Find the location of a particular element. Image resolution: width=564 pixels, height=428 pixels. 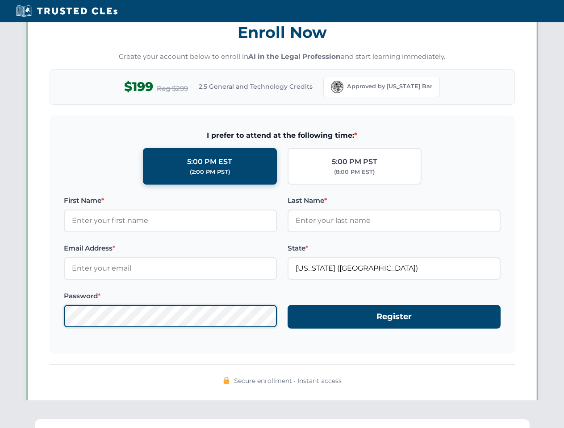

strong: AI in the Legal Profession is located at coordinates (294, 56).